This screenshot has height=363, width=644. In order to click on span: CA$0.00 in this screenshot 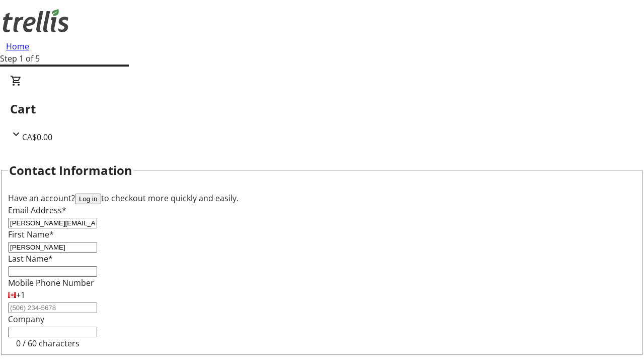, I will do `click(37, 137)`.